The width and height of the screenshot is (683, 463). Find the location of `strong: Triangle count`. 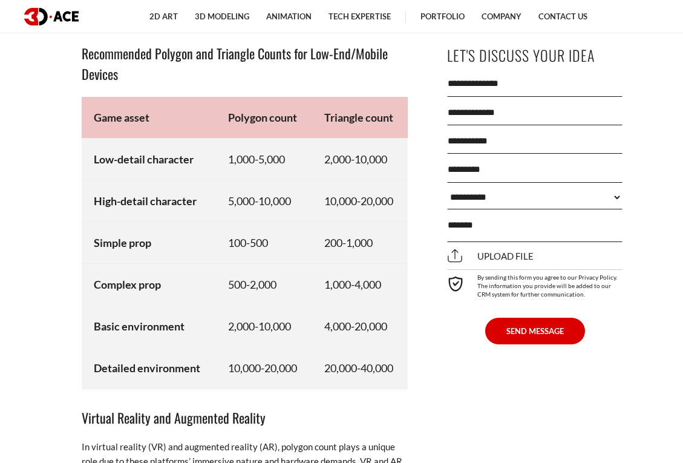

strong: Triangle count is located at coordinates (359, 117).